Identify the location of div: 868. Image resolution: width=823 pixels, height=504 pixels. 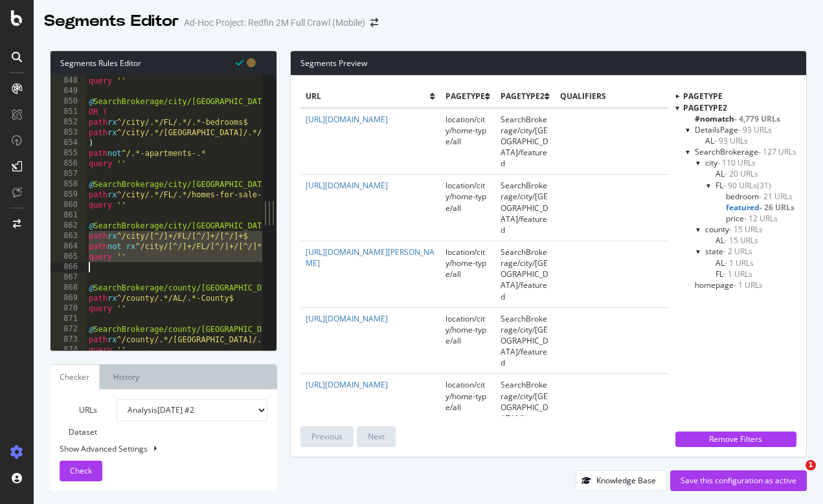
(68, 288).